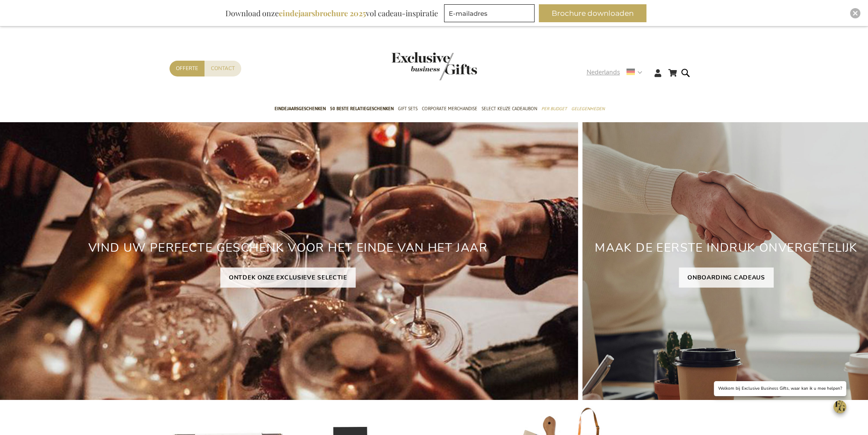 This screenshot has height=435, width=868. I want to click on span: Gelegenheden, so click(588, 108).